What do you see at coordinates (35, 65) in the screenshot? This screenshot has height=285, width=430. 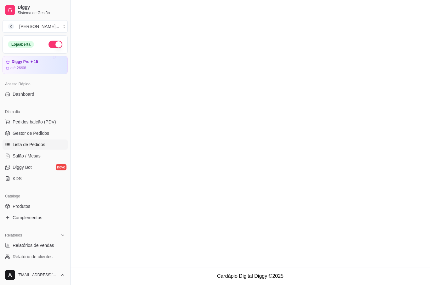 I see `a: Diggy Pro + 15até 26/08` at bounding box center [35, 65].